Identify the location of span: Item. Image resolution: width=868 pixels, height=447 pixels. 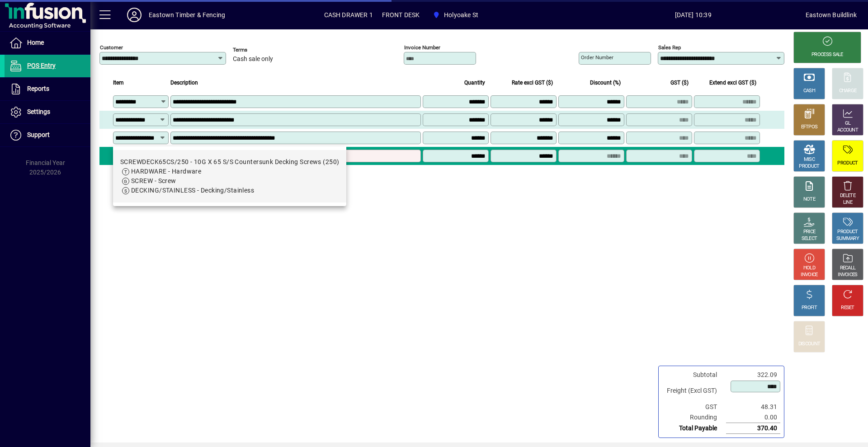
(119, 82).